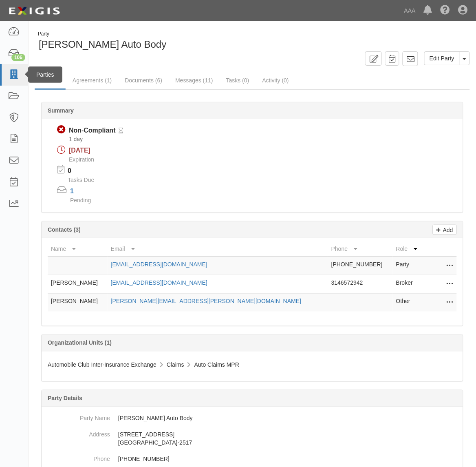 This screenshot has height=467, width=476. I want to click on b: Organizational Units (1), so click(79, 343).